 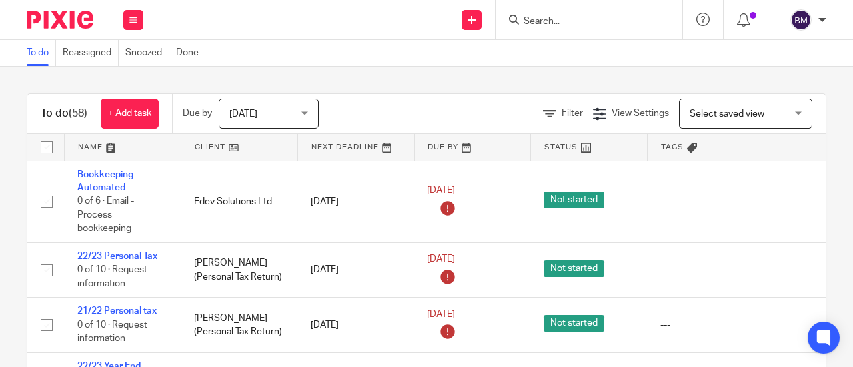 What do you see at coordinates (117, 256) in the screenshot?
I see `a: 22/23 Personal Tax` at bounding box center [117, 256].